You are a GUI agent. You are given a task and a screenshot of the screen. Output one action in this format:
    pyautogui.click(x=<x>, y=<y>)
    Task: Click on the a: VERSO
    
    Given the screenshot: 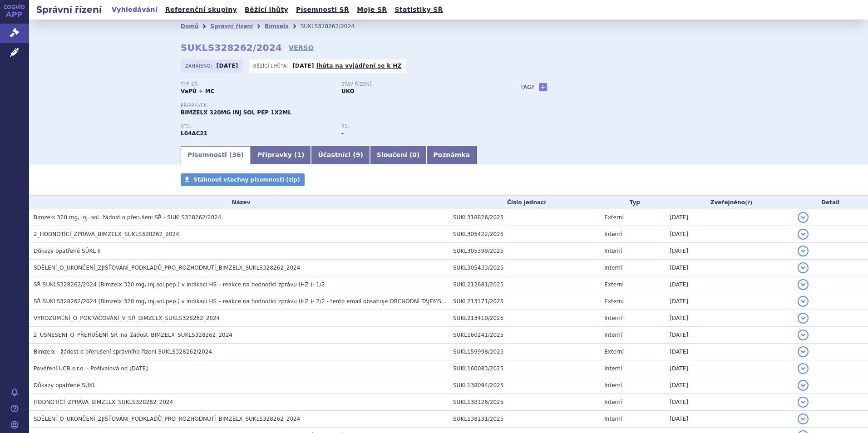 What is the action you would take?
    pyautogui.click(x=301, y=48)
    